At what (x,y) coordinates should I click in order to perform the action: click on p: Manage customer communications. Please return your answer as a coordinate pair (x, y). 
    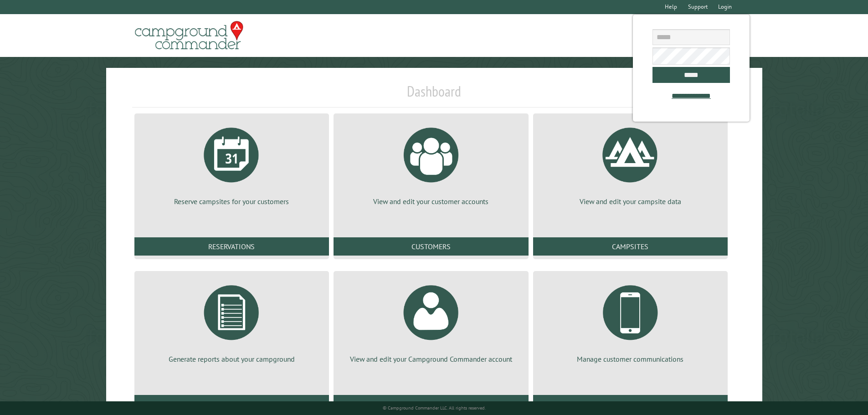
    Looking at the image, I should click on (630, 359).